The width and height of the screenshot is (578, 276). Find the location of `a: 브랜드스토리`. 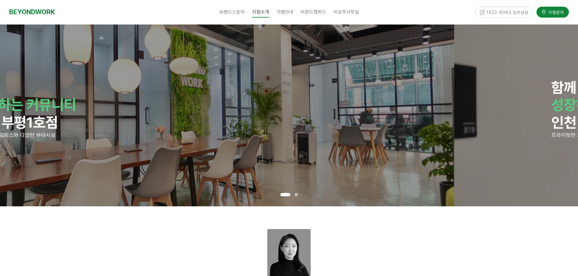

a: 브랜드스토리 is located at coordinates (232, 12).